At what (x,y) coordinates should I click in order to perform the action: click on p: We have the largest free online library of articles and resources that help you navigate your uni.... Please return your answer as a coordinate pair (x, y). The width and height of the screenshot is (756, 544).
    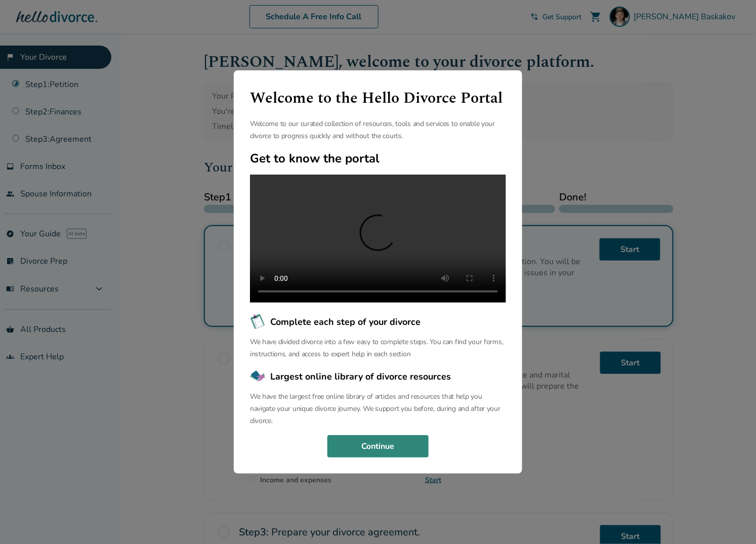
    Looking at the image, I should click on (378, 408).